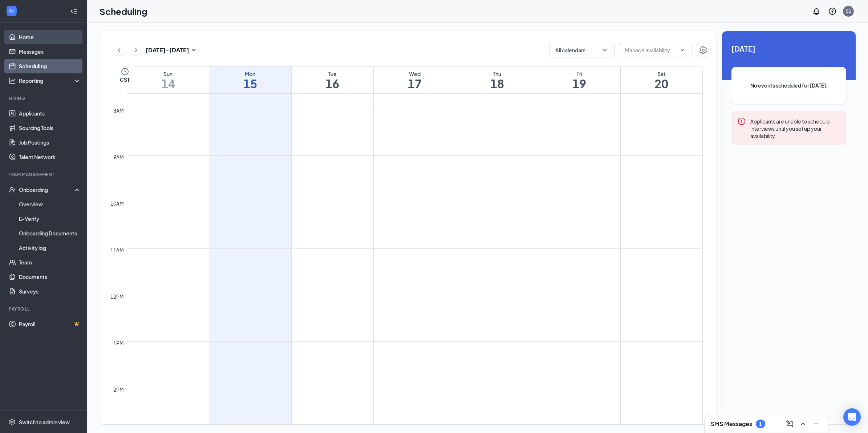 The width and height of the screenshot is (868, 433). I want to click on a: Talent Network, so click(50, 157).